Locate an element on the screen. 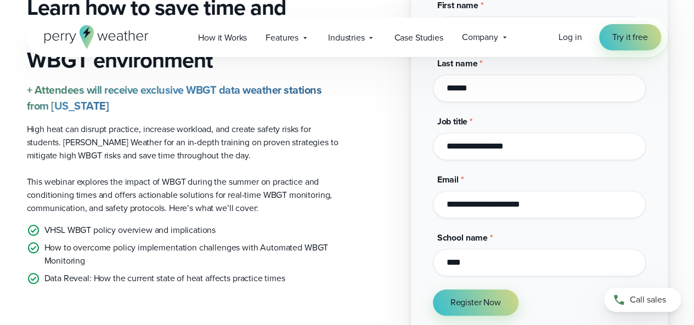 The height and width of the screenshot is (325, 694). span: Job title is located at coordinates (453, 121).